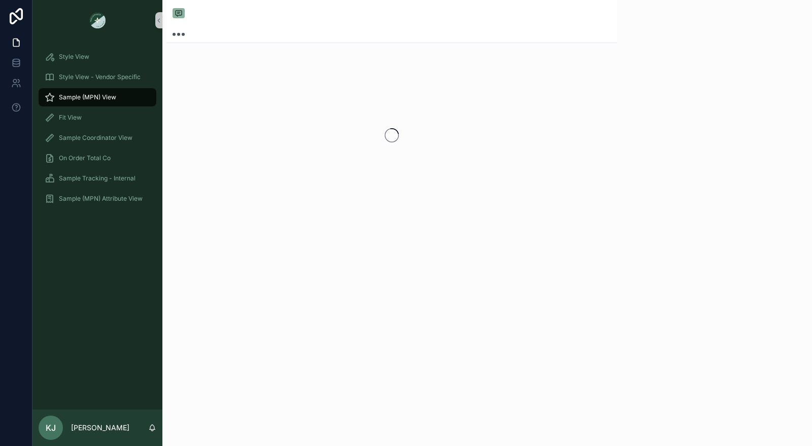  I want to click on span: Style View - Vendor Specific, so click(99, 77).